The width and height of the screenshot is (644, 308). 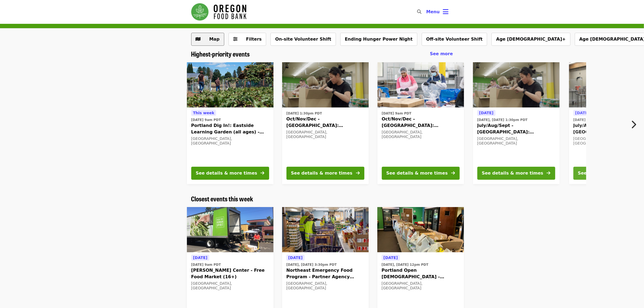 What do you see at coordinates (445, 11) in the screenshot?
I see `i: bars icon` at bounding box center [445, 11].